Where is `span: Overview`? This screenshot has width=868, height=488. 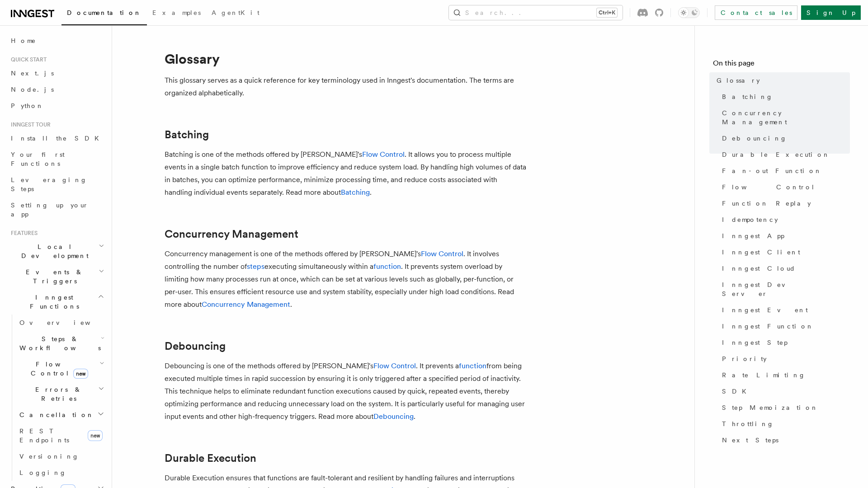
span: Overview is located at coordinates (66, 322).